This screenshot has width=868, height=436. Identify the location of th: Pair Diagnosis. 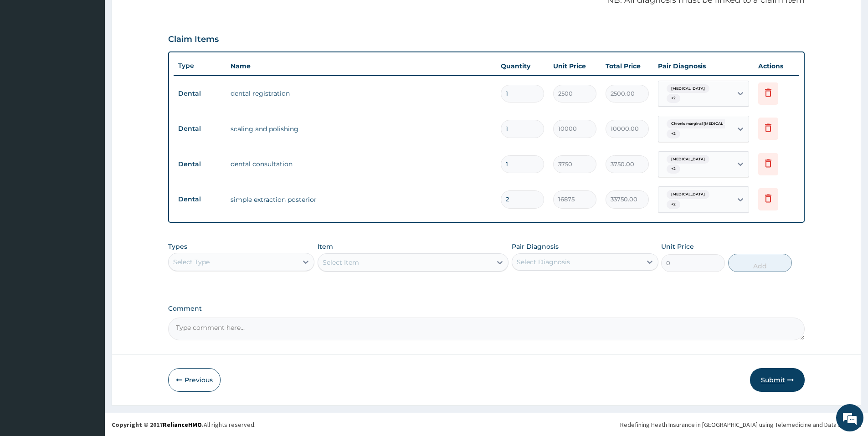
(704, 66).